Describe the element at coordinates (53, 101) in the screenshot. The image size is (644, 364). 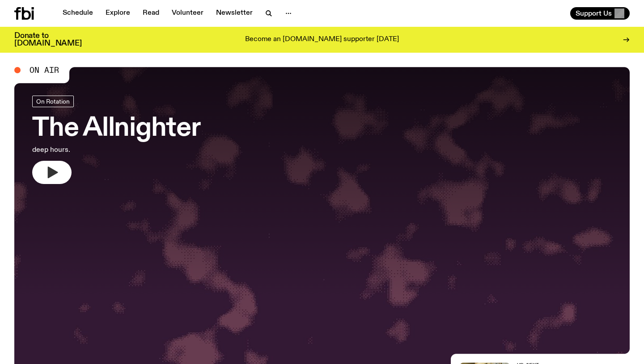
I see `span: On Rotation` at that location.